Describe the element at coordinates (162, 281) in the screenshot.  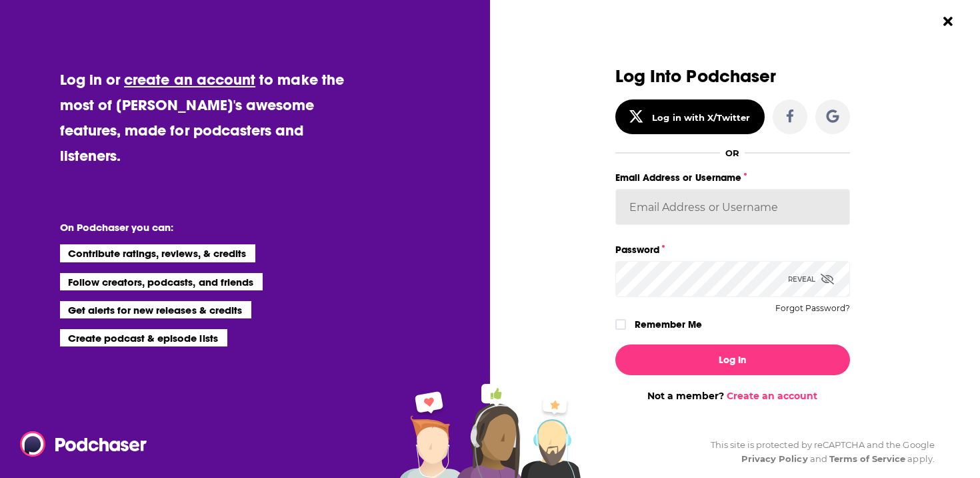
I see `li: Follow creators, podcasts, and friends` at that location.